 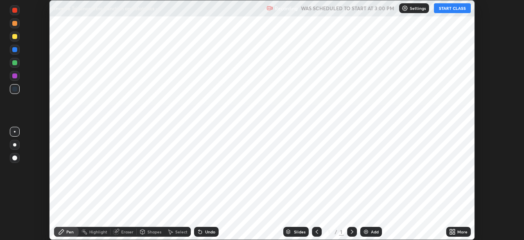 I want to click on button: START CLASS, so click(x=453, y=8).